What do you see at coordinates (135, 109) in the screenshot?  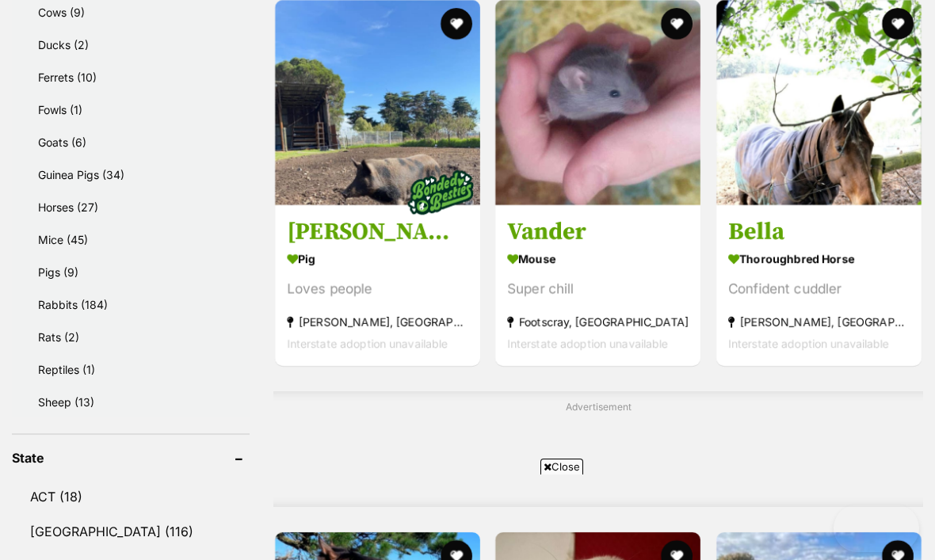 I see `a: Fowls (1)` at bounding box center [135, 109].